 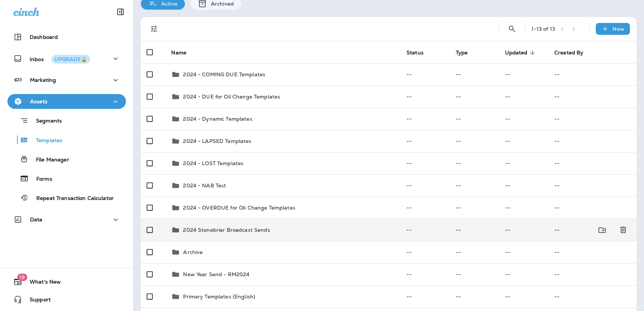 I want to click on p: 2024 - LAPSED Templates, so click(x=217, y=141).